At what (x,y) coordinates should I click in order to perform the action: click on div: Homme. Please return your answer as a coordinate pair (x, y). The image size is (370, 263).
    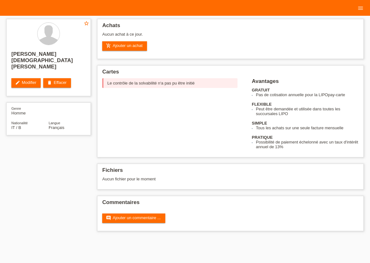
    Looking at the image, I should click on (30, 111).